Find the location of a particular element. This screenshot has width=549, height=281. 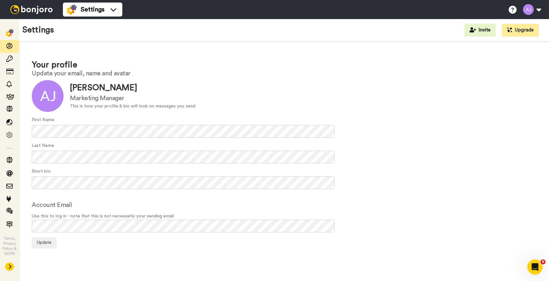

a: Invite is located at coordinates (480, 30).